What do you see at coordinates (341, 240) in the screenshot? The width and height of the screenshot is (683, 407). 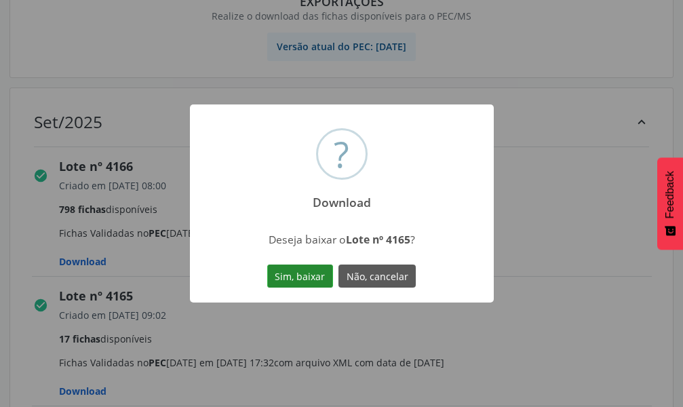 I see `div: Deseja baixar o ?` at bounding box center [341, 240].